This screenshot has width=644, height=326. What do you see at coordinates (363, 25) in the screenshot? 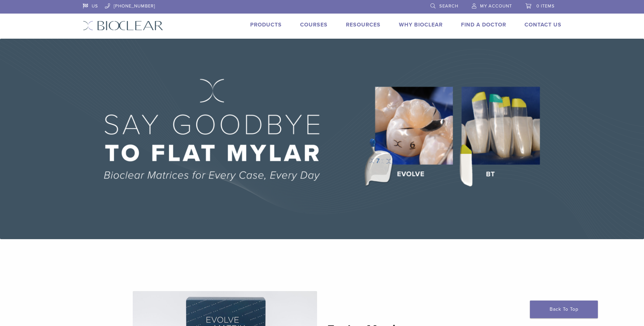
I see `a: Resources` at bounding box center [363, 25].